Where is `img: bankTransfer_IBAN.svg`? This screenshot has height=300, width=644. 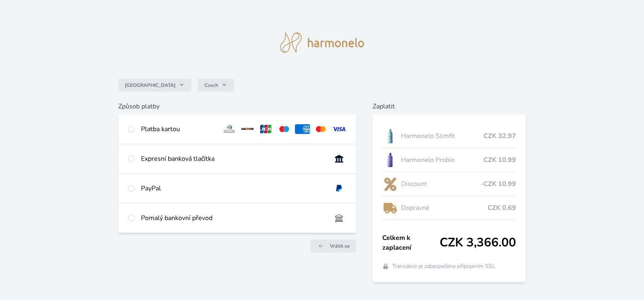
img: bankTransfer_IBAN.svg is located at coordinates (339, 218).